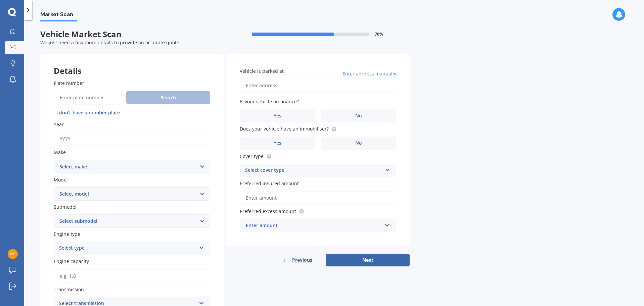 This screenshot has width=644, height=306. What do you see at coordinates (132, 139) in the screenshot?
I see `input: YYYY` at bounding box center [132, 139].